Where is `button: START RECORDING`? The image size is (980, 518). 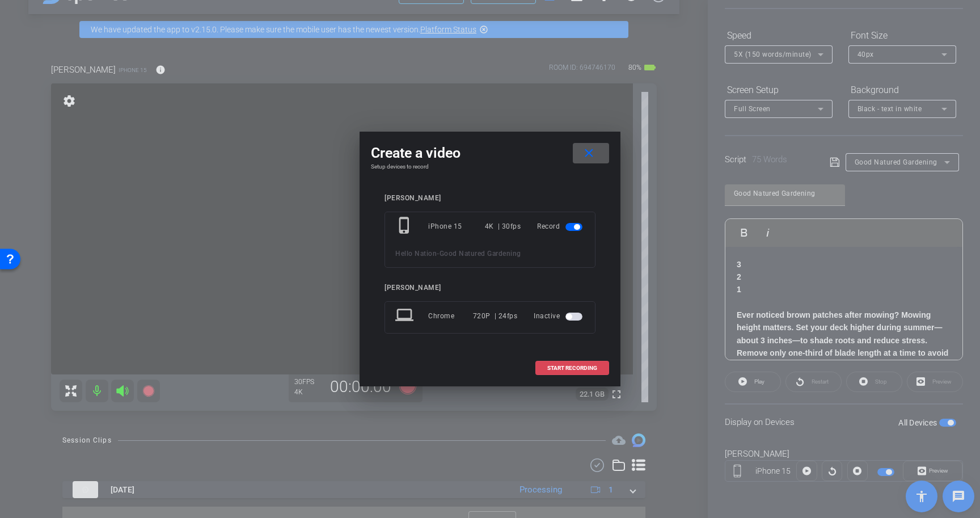
button: START RECORDING is located at coordinates (573, 368).